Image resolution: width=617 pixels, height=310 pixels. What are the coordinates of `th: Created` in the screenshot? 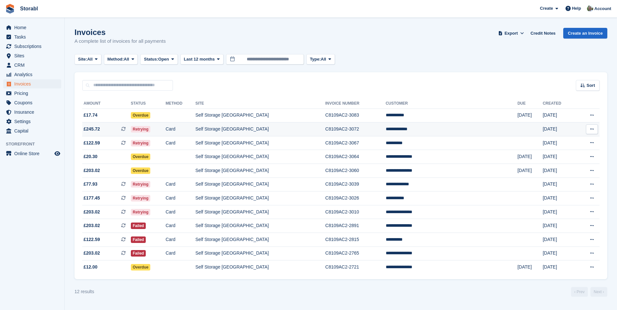 It's located at (559, 104).